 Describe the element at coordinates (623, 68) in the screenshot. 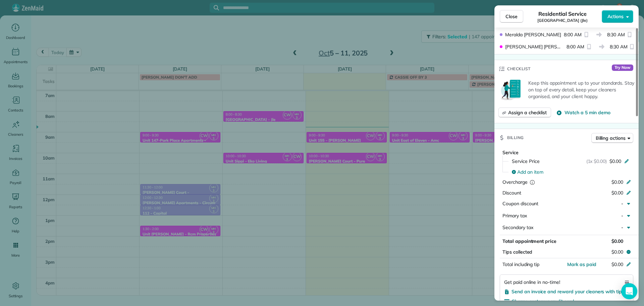

I see `span: Try Now` at that location.